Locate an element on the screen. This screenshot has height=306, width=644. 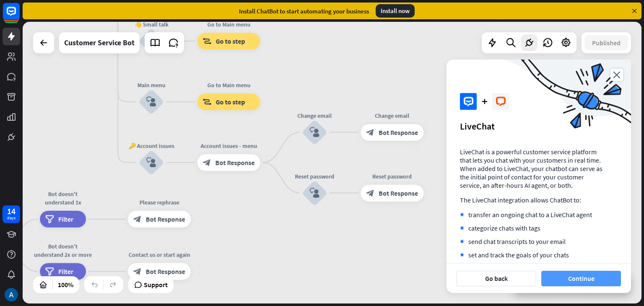
button: Published is located at coordinates (606, 43).